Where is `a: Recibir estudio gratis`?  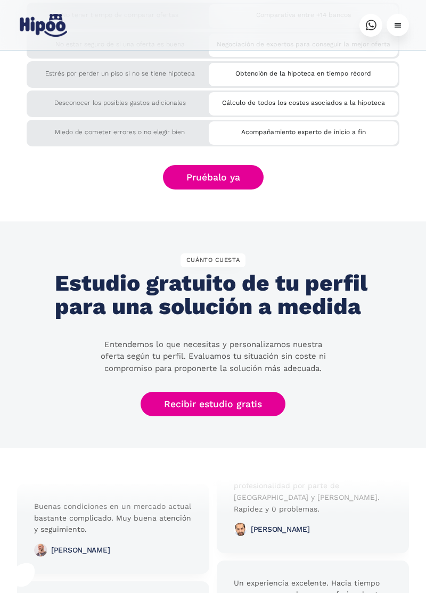
a: Recibir estudio gratis is located at coordinates (213, 404).